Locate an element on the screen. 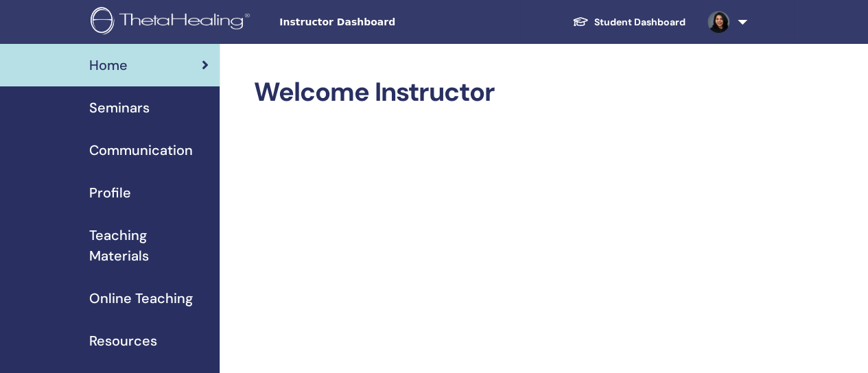 The height and width of the screenshot is (373, 868). span: Teaching Materials is located at coordinates (149, 245).